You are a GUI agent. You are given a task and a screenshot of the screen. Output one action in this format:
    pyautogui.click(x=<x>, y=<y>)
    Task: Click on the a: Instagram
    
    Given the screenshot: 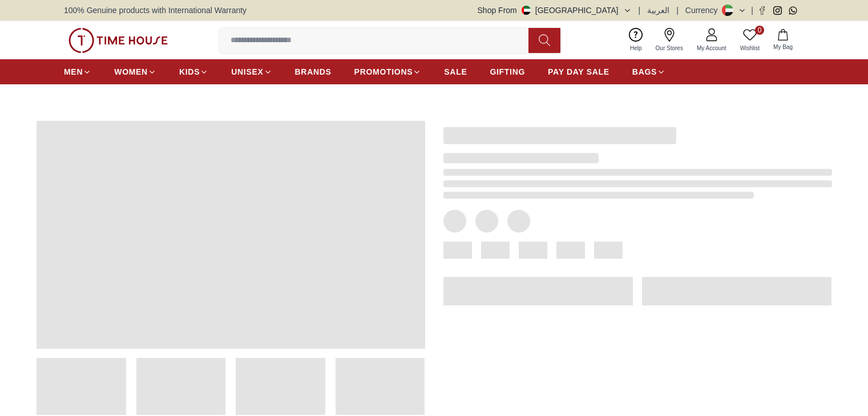 What is the action you would take?
    pyautogui.click(x=777, y=10)
    